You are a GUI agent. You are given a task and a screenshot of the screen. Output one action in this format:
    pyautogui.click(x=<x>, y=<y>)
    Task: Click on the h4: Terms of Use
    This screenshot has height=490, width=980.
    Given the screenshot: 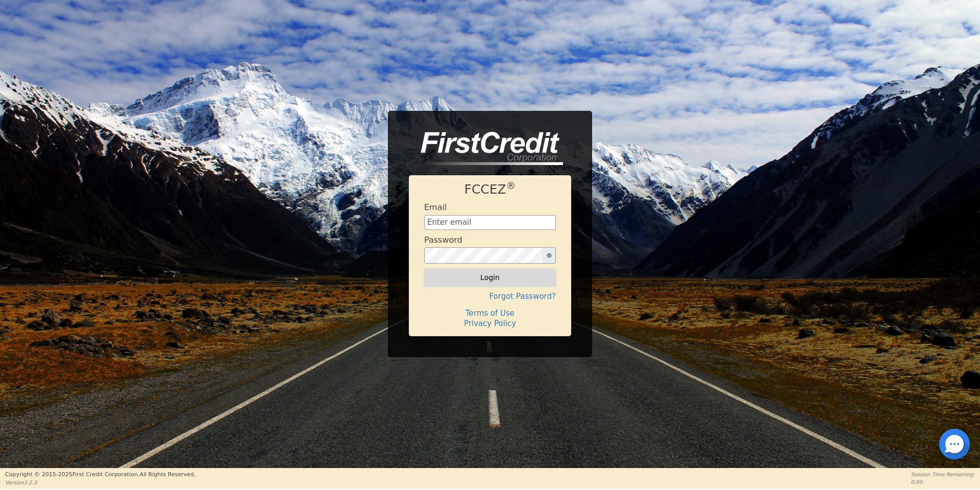 What is the action you would take?
    pyautogui.click(x=490, y=313)
    